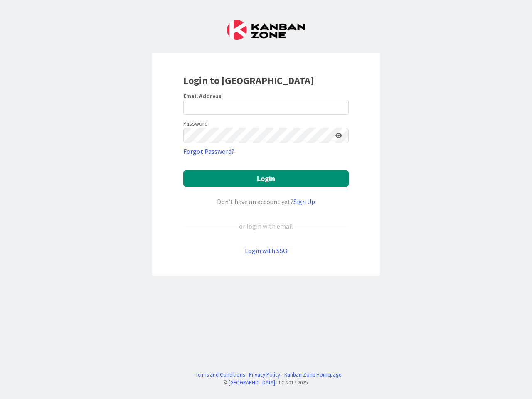  I want to click on button: Login, so click(266, 178).